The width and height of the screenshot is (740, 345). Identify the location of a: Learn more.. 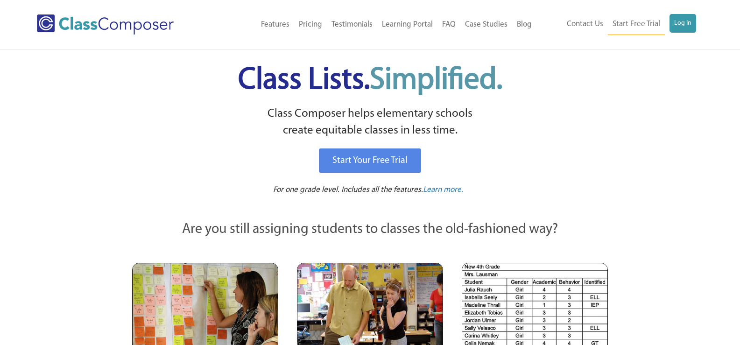
(443, 190).